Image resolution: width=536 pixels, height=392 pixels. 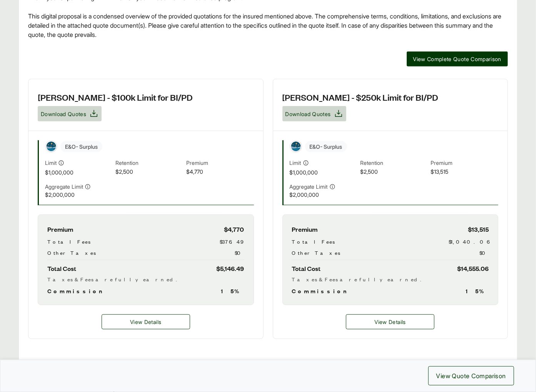 I want to click on button: View Complete Quote Comparison, so click(x=457, y=59).